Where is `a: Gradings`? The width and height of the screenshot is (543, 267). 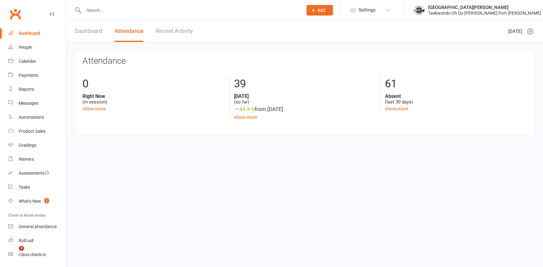 a: Gradings is located at coordinates (37, 145).